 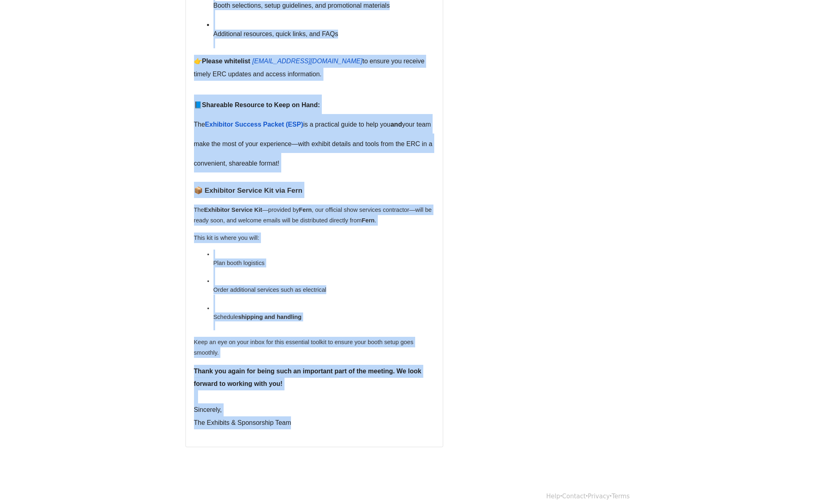 What do you see at coordinates (239, 263) in the screenshot?
I see `span: Plan booth logistics` at bounding box center [239, 263].